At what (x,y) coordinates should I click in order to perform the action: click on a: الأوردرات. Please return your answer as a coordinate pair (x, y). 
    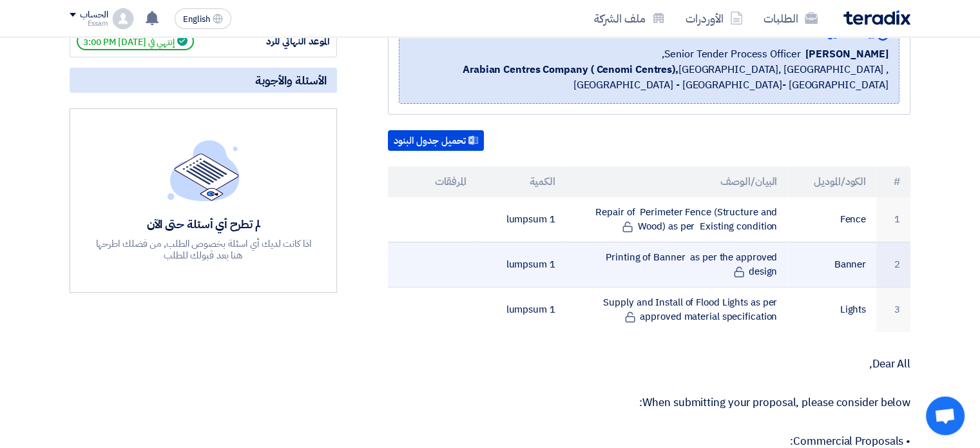
    Looking at the image, I should click on (714, 18).